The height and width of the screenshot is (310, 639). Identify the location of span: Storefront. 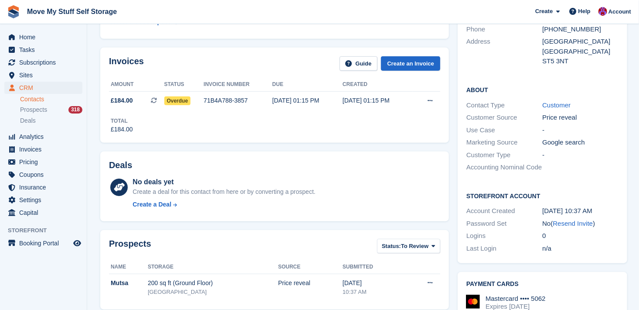
(47, 230).